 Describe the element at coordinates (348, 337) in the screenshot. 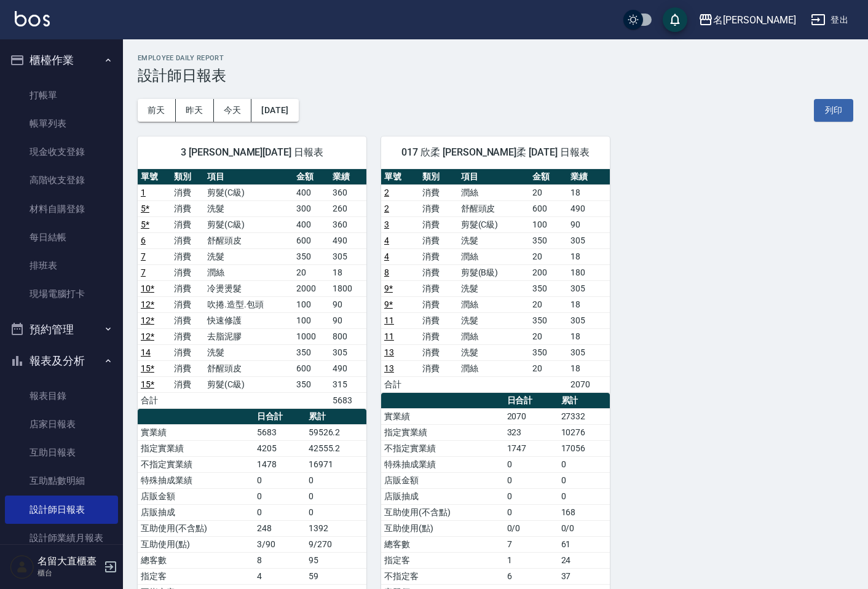

I see `td: 800` at that location.